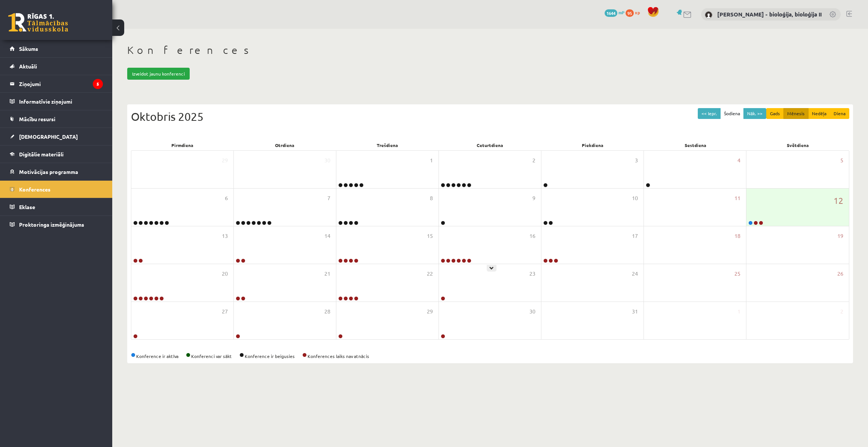 The width and height of the screenshot is (868, 447). I want to click on span: 20, so click(225, 274).